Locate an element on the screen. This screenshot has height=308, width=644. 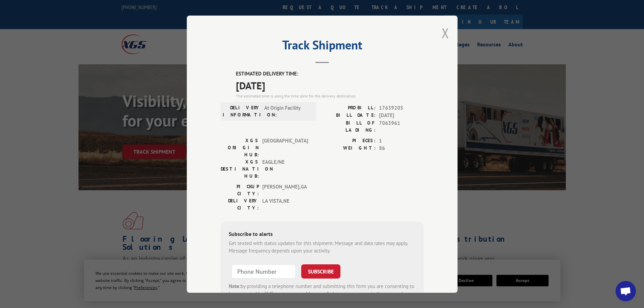
label: XGS DESTINATION HUB: is located at coordinates (240, 168).